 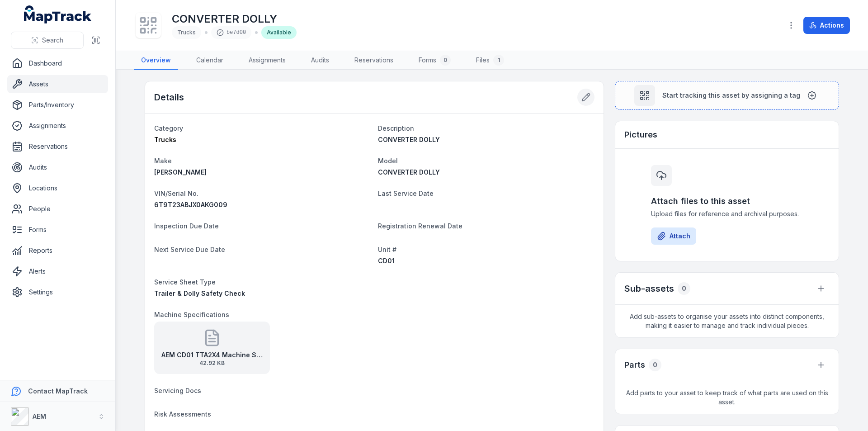 I want to click on span: Description, so click(x=396, y=128).